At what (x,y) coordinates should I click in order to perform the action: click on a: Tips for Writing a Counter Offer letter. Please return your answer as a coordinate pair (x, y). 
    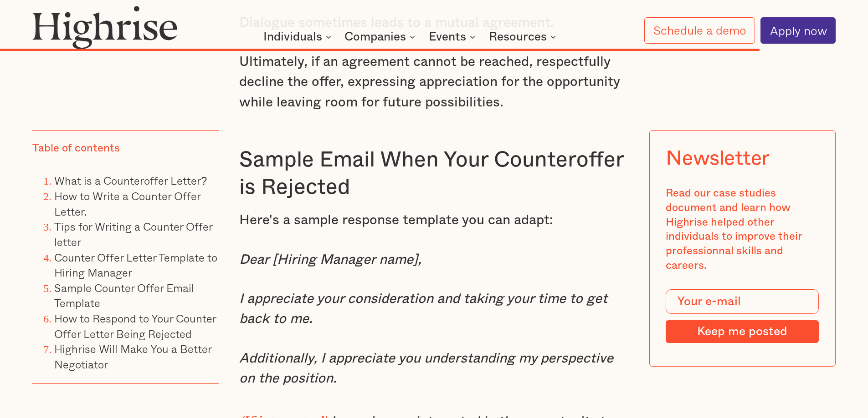
    Looking at the image, I should click on (133, 234).